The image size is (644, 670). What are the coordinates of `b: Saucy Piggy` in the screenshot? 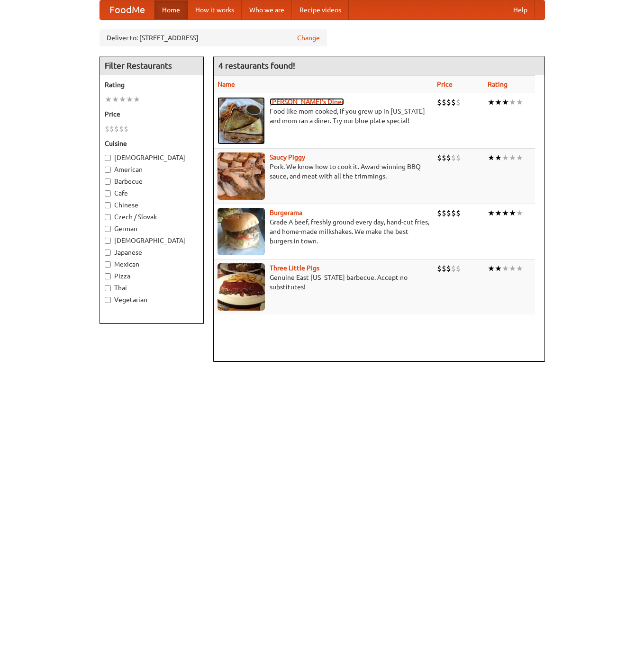 It's located at (287, 157).